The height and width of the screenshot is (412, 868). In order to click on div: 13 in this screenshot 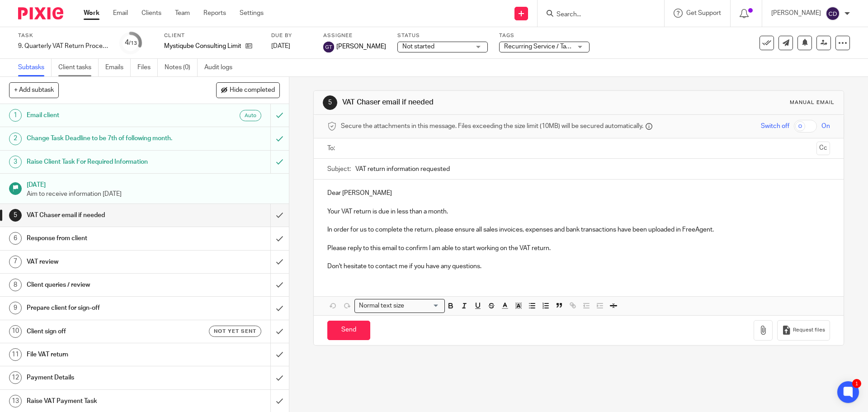, I will do `click(15, 401)`.